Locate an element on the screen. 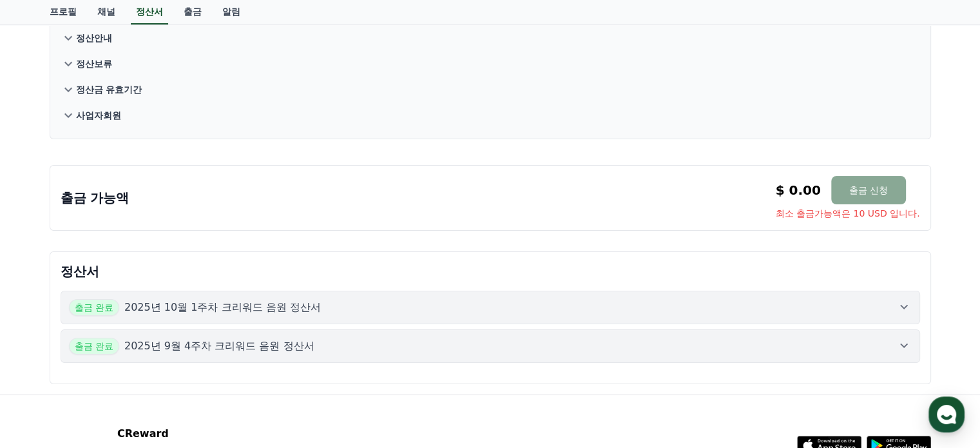 The image size is (980, 448). p: 정산보류 is located at coordinates (94, 64).